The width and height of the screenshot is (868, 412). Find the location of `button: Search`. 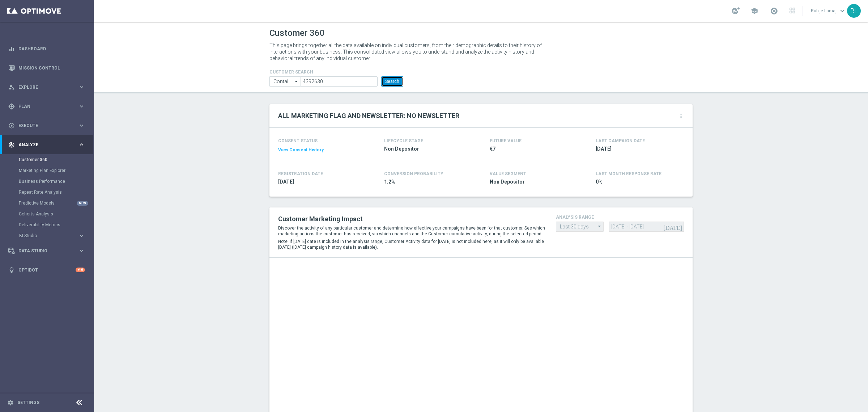

button: Search is located at coordinates (392, 81).